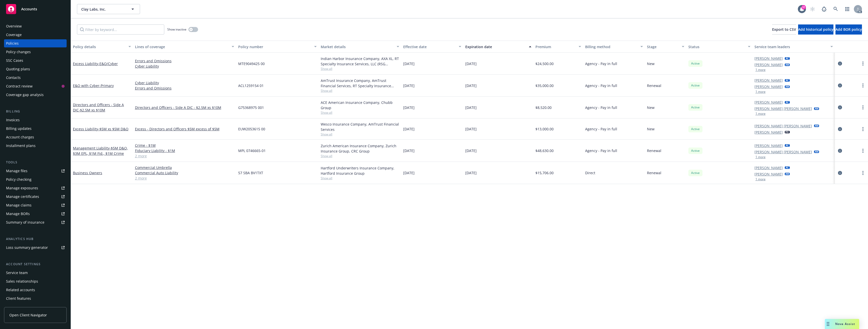 This screenshot has width=868, height=329. Describe the element at coordinates (35, 188) in the screenshot. I see `a: Manage exposures` at that location.